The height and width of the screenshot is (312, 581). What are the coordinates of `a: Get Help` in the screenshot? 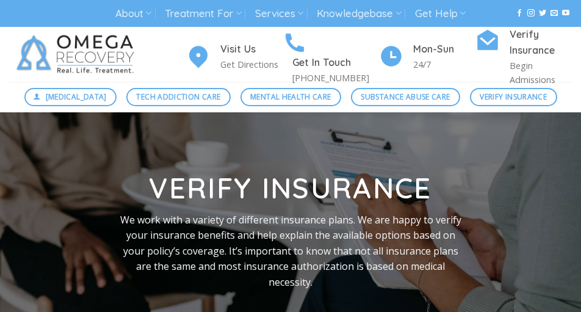 It's located at (440, 13).